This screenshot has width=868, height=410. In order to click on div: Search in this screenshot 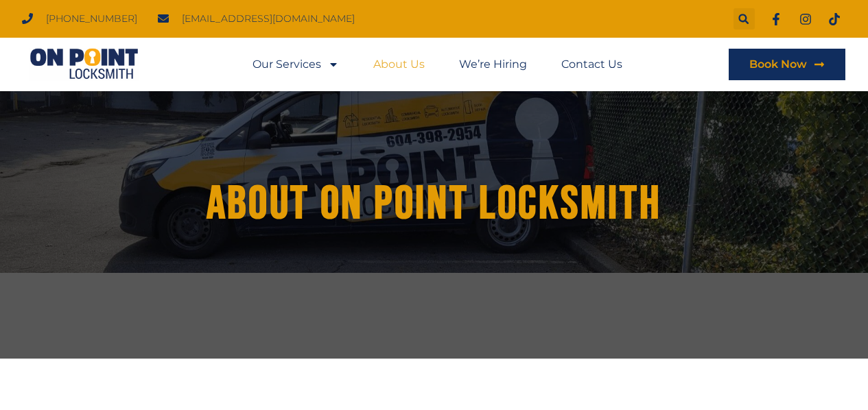, I will do `click(744, 19)`.